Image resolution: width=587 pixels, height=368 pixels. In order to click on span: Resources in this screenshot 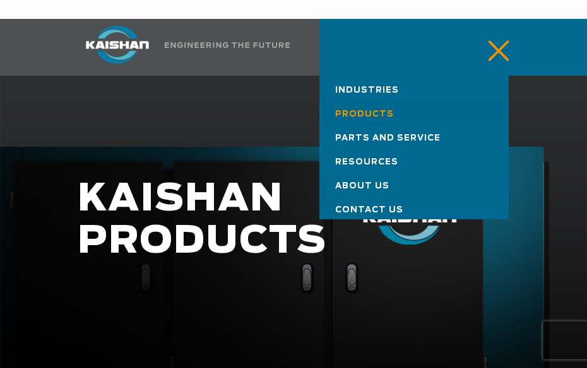, I will do `click(366, 162)`.